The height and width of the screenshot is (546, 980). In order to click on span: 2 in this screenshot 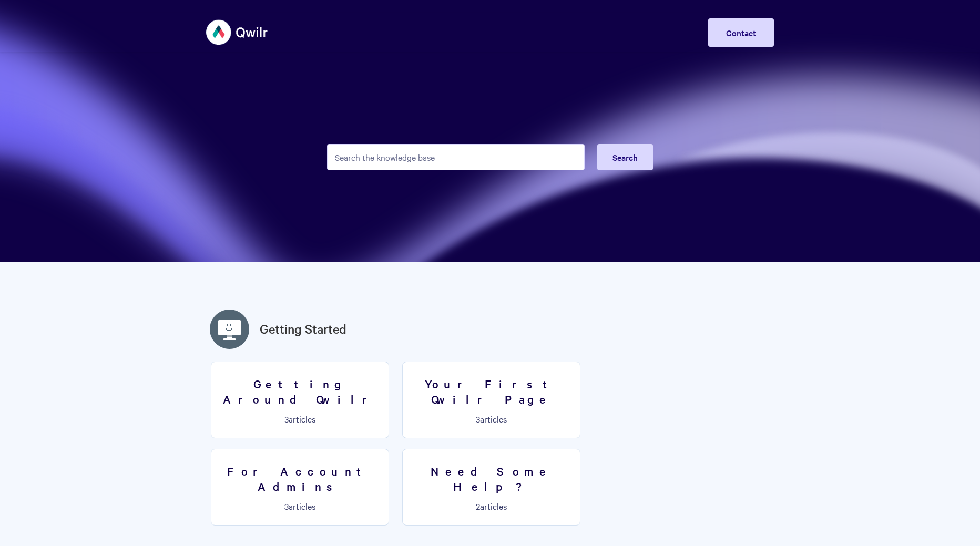, I will do `click(478, 506)`.